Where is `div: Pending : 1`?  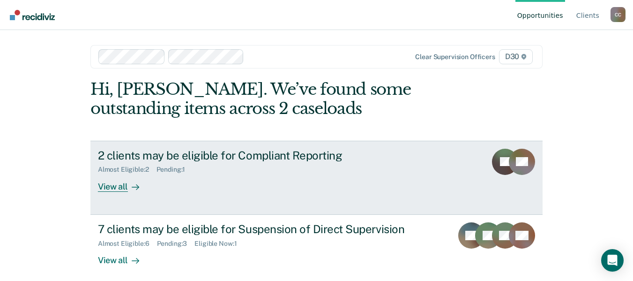 div: Pending : 1 is located at coordinates (175, 169).